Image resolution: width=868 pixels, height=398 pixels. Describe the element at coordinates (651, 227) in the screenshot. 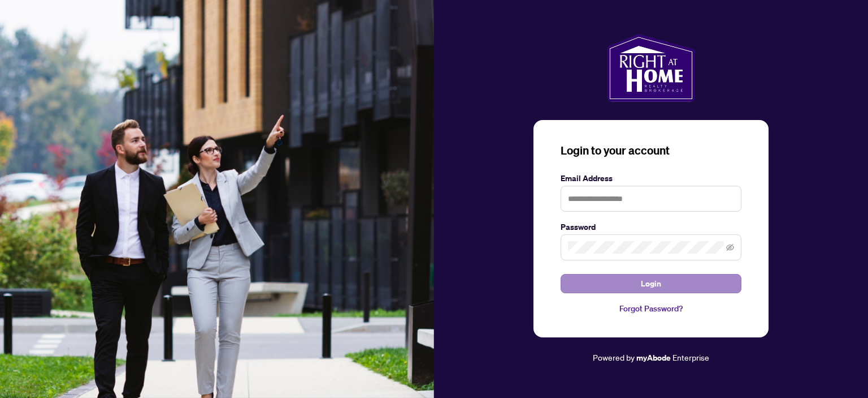

I see `label: Password` at that location.